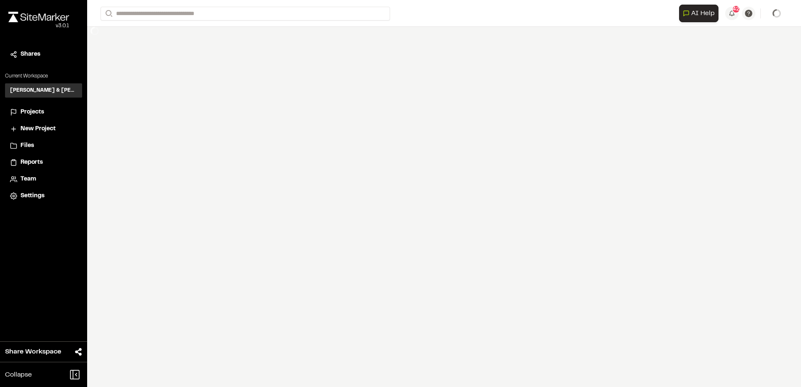  What do you see at coordinates (33, 352) in the screenshot?
I see `span: Share Workspace` at bounding box center [33, 352].